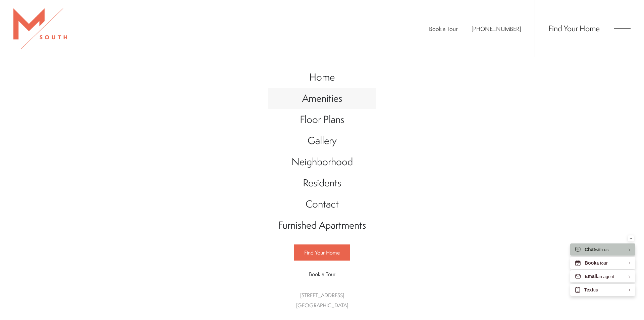 The height and width of the screenshot is (320, 644). I want to click on a: Call Us at 813-570-8014, so click(497, 29).